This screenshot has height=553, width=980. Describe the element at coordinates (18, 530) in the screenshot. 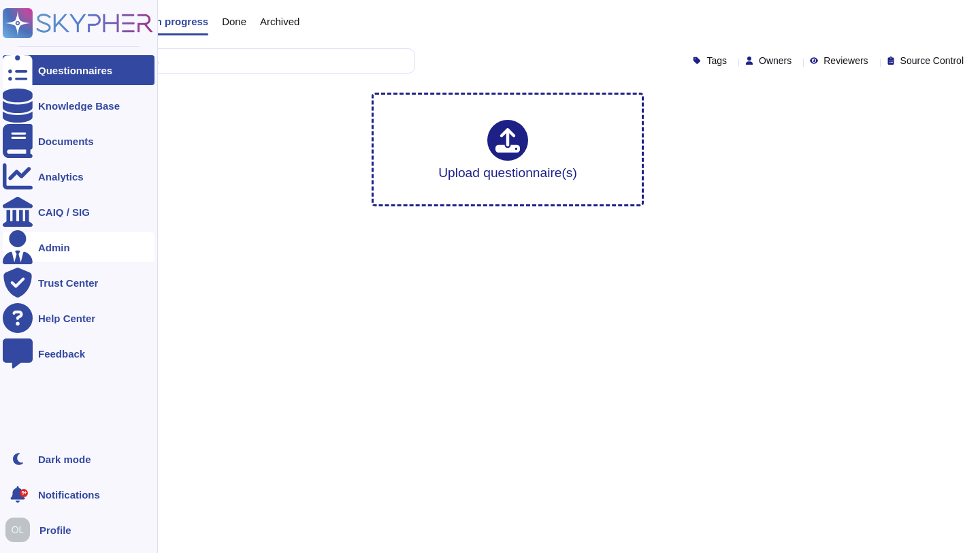

I see `img: user` at that location.